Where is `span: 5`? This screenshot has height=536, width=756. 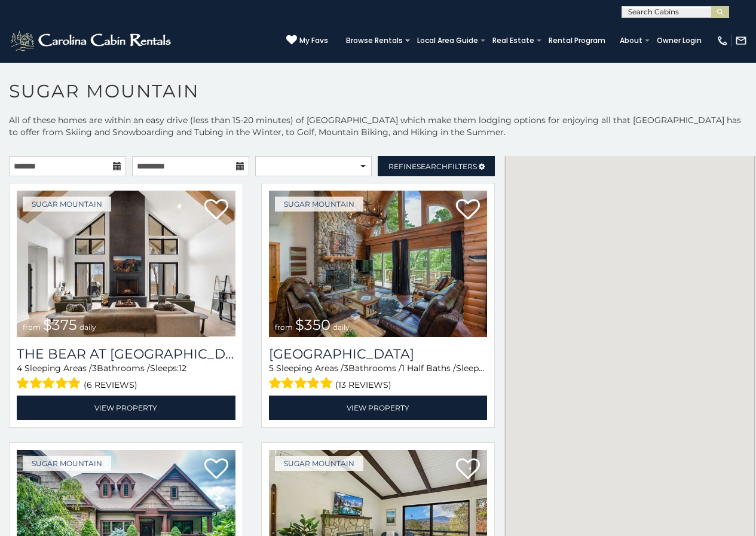 span: 5 is located at coordinates (271, 368).